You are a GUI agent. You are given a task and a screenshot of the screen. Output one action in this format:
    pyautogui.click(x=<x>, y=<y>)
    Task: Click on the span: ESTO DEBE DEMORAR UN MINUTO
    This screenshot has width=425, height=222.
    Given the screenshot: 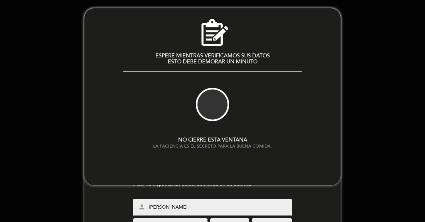 What is the action you would take?
    pyautogui.click(x=212, y=62)
    